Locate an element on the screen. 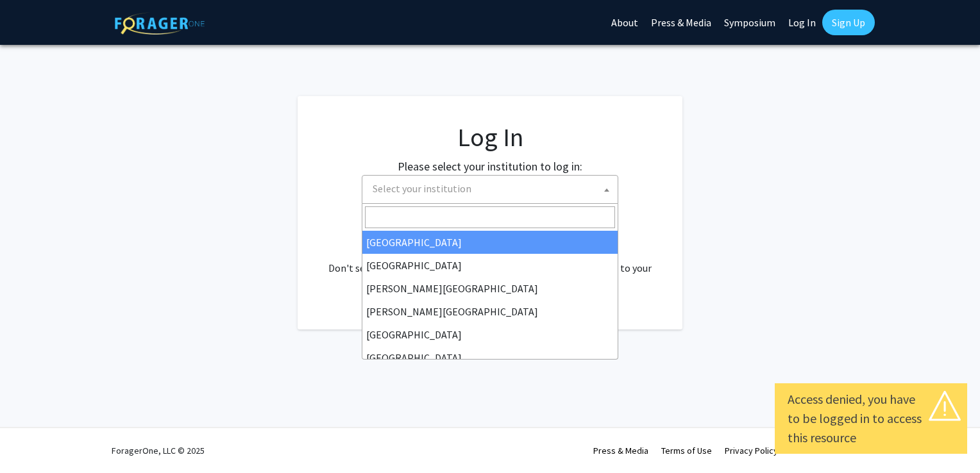 The image size is (980, 473). a: Privacy Policy is located at coordinates (751, 451).